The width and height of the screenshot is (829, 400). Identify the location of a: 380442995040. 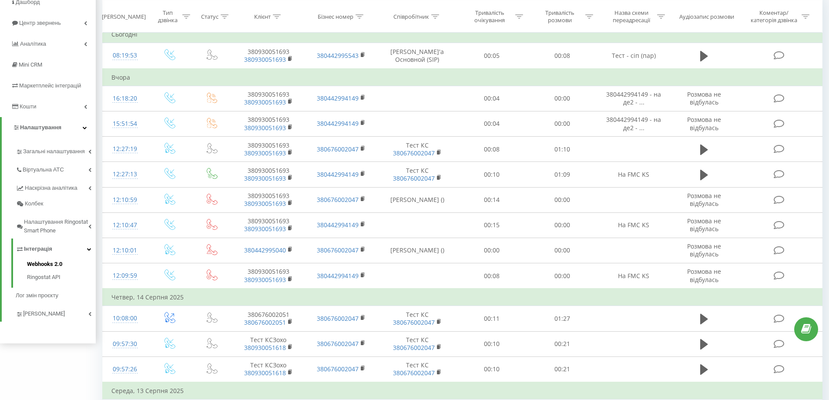
(265, 250).